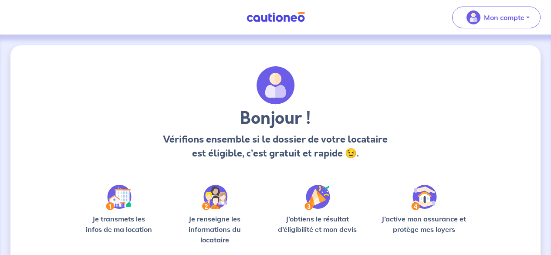  What do you see at coordinates (317, 197) in the screenshot?
I see `img: /static/f3e743aab9439237c3e2196e4328bba9/Step-3.svg` at bounding box center [317, 197].